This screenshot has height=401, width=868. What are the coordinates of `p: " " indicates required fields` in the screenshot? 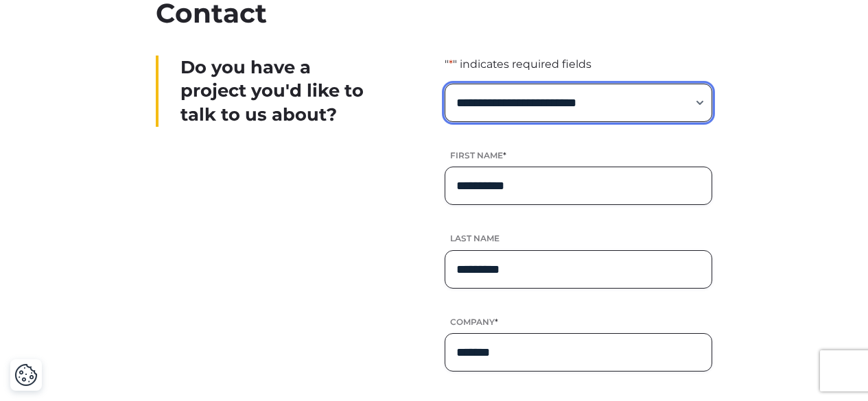 It's located at (578, 65).